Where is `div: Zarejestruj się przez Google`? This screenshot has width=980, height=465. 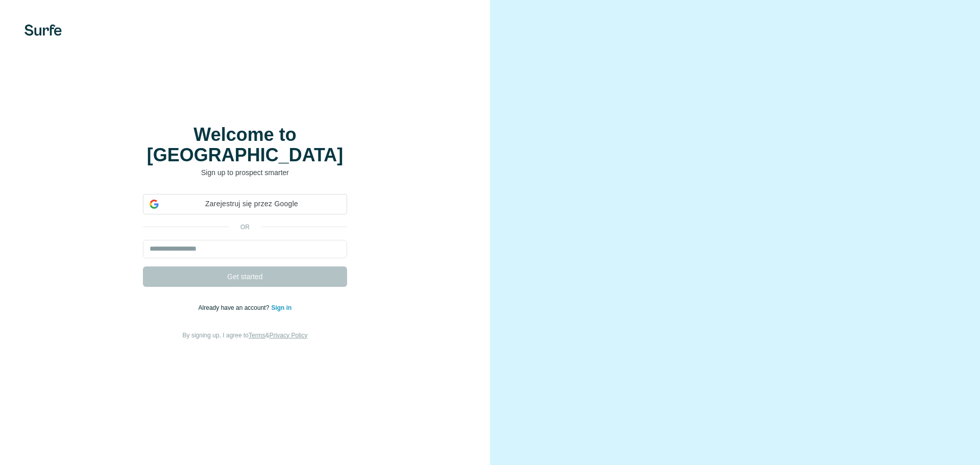
div: Zarejestruj się przez Google is located at coordinates (245, 204).